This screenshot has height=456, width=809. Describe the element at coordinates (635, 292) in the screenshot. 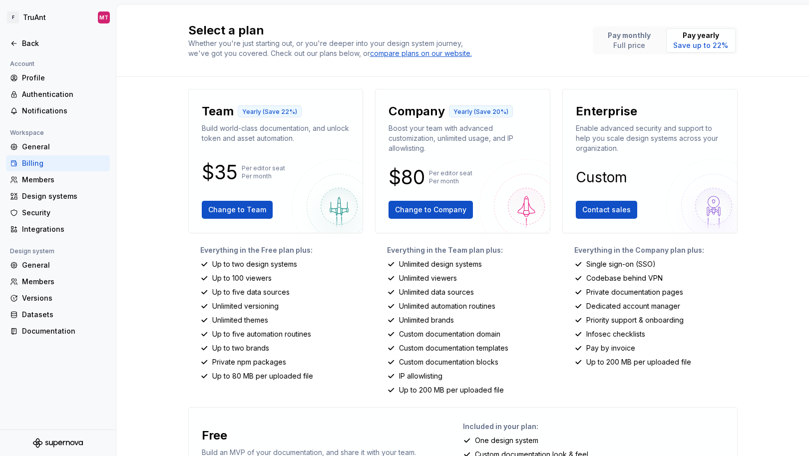

I see `p: Private documentation pages` at that location.